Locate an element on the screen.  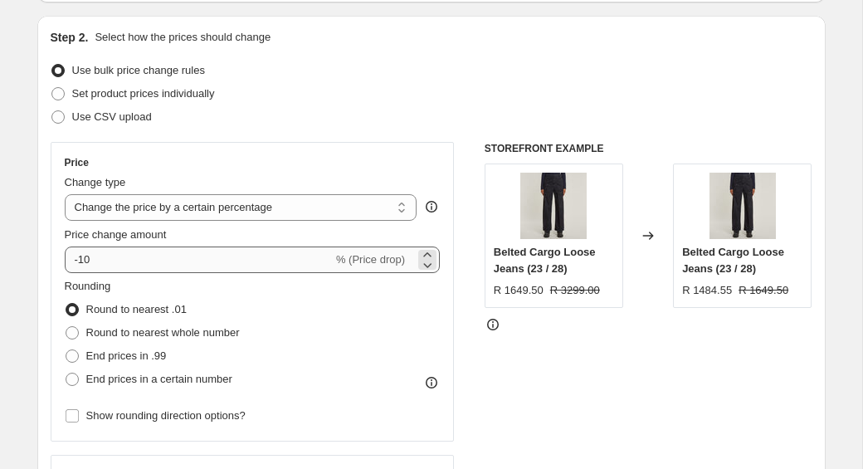
strike: R 3299.00 is located at coordinates (575, 290).